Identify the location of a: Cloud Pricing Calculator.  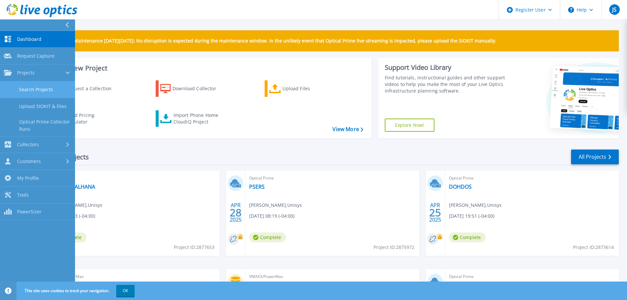
(83, 119).